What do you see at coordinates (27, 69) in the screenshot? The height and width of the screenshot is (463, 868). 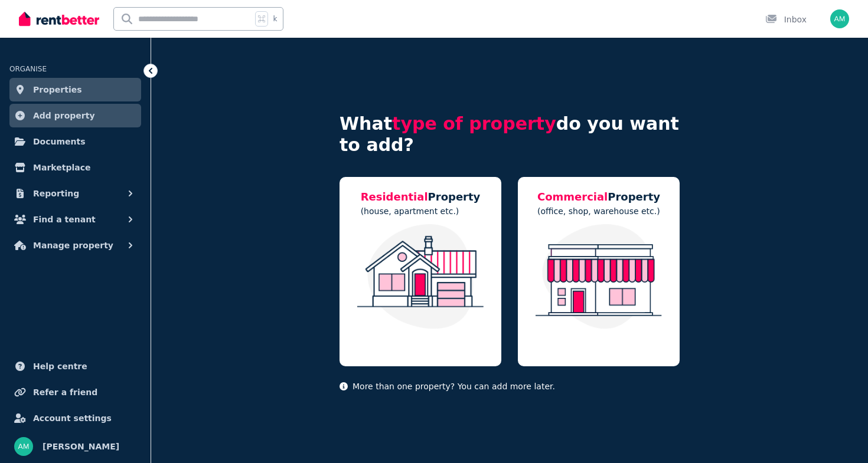 I see `span: ORGANISE` at bounding box center [27, 69].